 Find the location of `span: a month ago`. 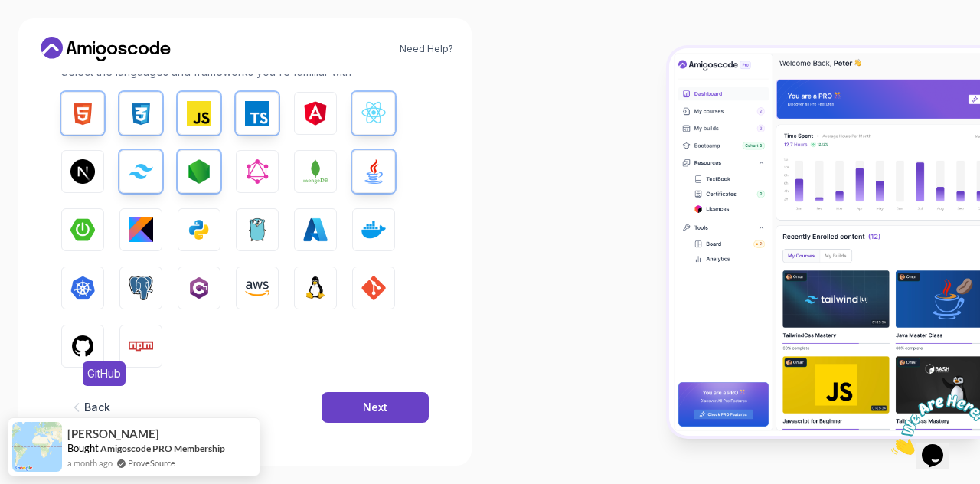

span: a month ago is located at coordinates (90, 463).